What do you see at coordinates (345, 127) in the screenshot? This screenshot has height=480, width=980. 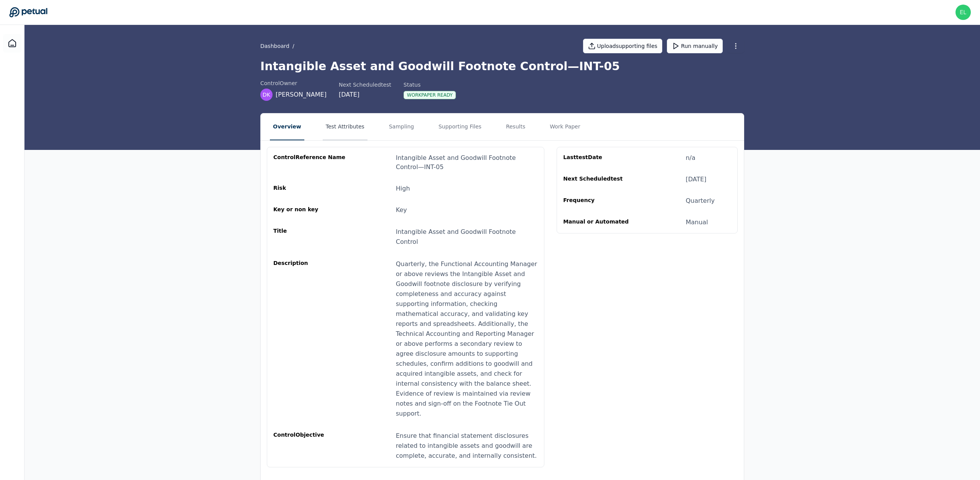 I see `button: Test Attributes` at bounding box center [345, 127].